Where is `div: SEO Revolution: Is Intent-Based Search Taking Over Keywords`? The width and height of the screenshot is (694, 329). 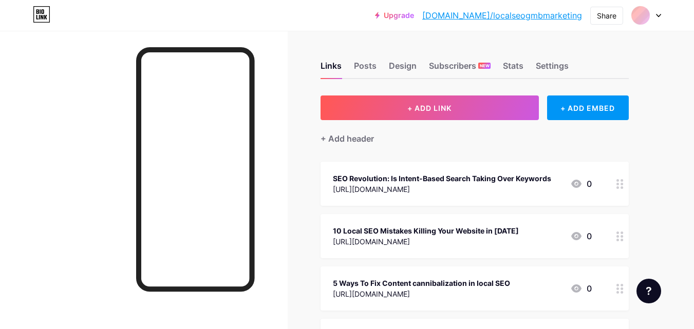 div: SEO Revolution: Is Intent-Based Search Taking Over Keywords is located at coordinates (442, 178).